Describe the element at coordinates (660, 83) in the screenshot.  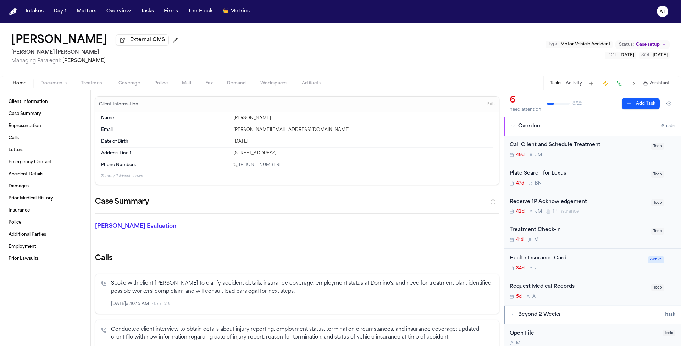
I see `span: Assistant` at that location.